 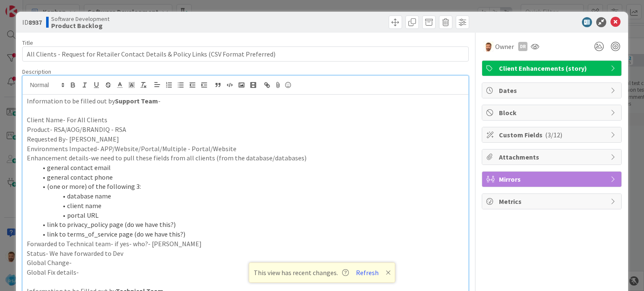 What do you see at coordinates (250, 215) in the screenshot?
I see `li: portal URL` at bounding box center [250, 215].